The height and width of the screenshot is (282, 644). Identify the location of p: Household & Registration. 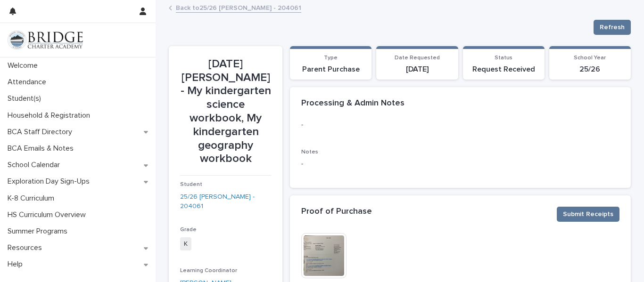
(50, 115).